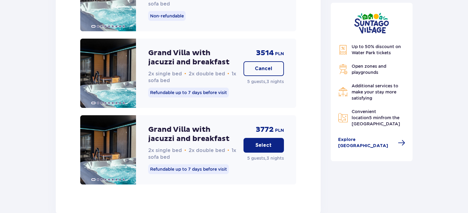 The width and height of the screenshot is (468, 213). Describe the element at coordinates (167, 16) in the screenshot. I see `p: Non-refundable` at that location.